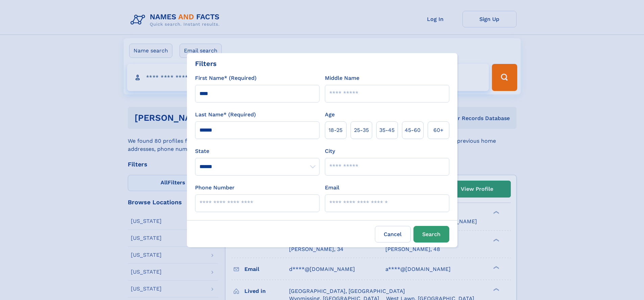  Describe the element at coordinates (206, 64) in the screenshot. I see `div: Filters` at that location.